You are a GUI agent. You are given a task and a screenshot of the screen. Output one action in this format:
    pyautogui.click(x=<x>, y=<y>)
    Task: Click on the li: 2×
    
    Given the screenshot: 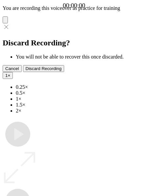 What is the action you would take?
    pyautogui.click(x=80, y=111)
    